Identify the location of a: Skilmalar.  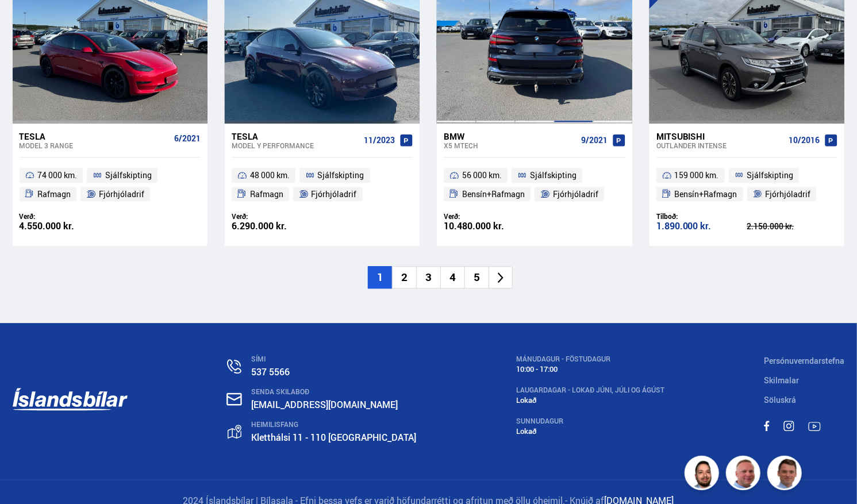
(781, 380).